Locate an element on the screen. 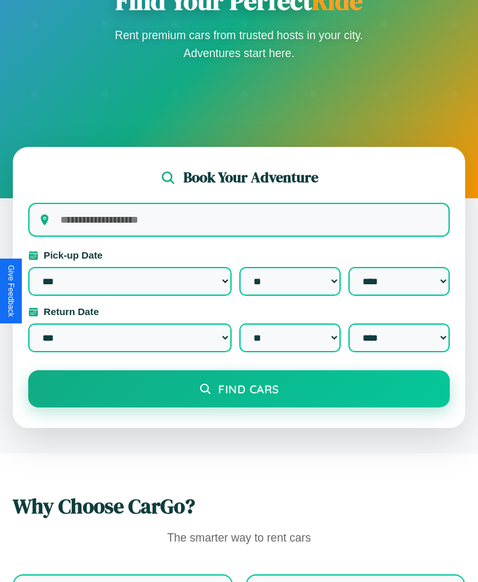  div: Give Feedback is located at coordinates (11, 291).